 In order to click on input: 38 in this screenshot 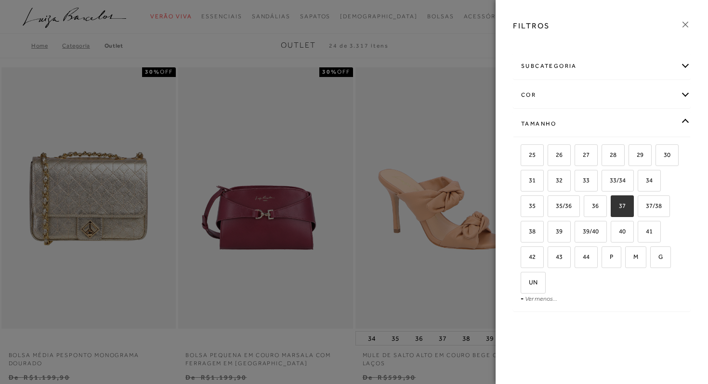, I will do `click(524, 233)`.